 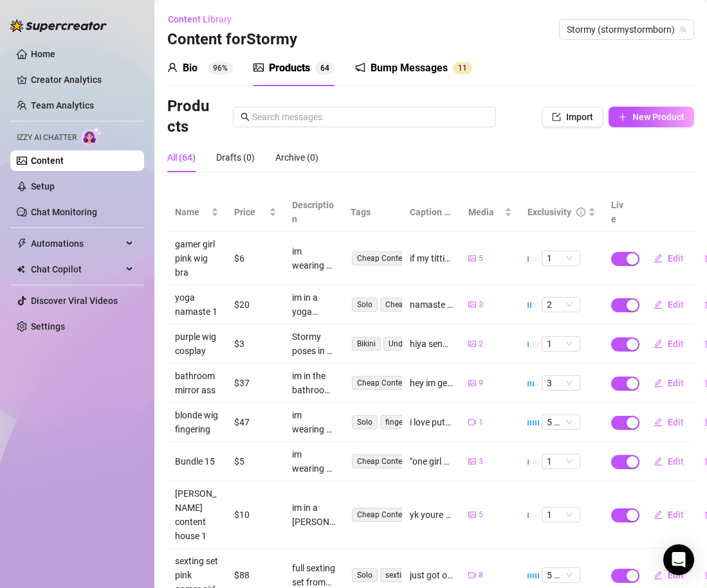 What do you see at coordinates (255, 422) in the screenshot?
I see `td: $47` at bounding box center [255, 422].